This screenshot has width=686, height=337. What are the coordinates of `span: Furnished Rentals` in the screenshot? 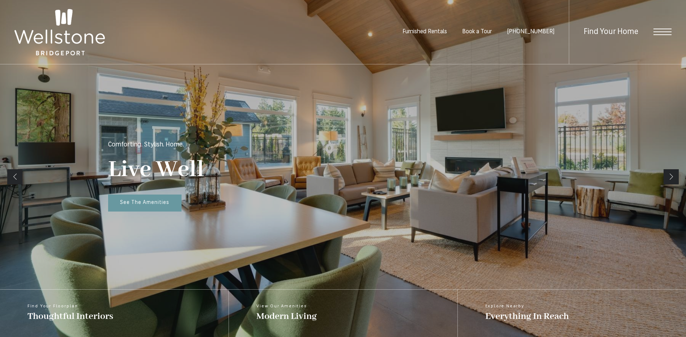 It's located at (425, 32).